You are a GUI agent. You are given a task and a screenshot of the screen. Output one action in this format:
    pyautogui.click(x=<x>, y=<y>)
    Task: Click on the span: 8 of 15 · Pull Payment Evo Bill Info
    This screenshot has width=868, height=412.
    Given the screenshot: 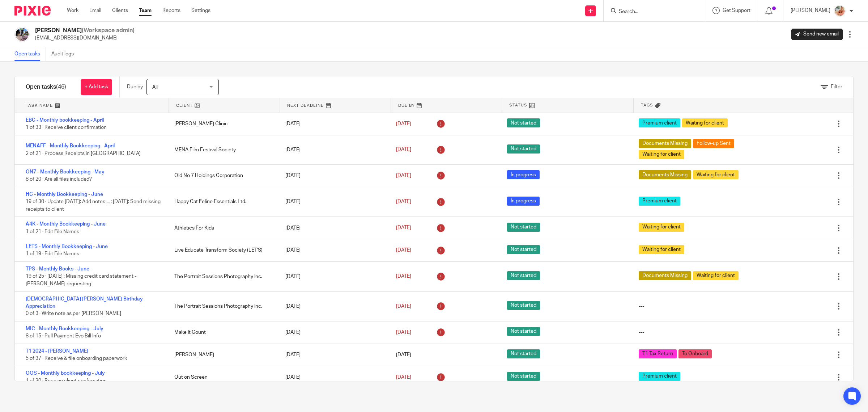 What is the action you would take?
    pyautogui.click(x=63, y=336)
    